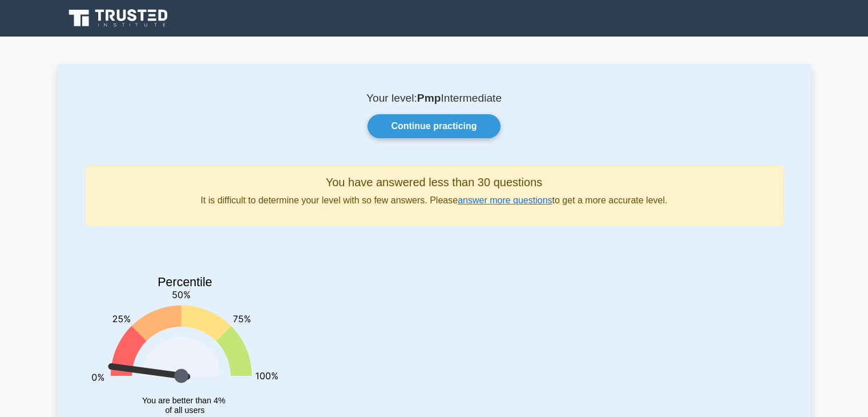  What do you see at coordinates (435, 201) in the screenshot?
I see `p: It is difficult to determine your level with so few answers. Please to get a more accurate level.` at bounding box center [435, 201].